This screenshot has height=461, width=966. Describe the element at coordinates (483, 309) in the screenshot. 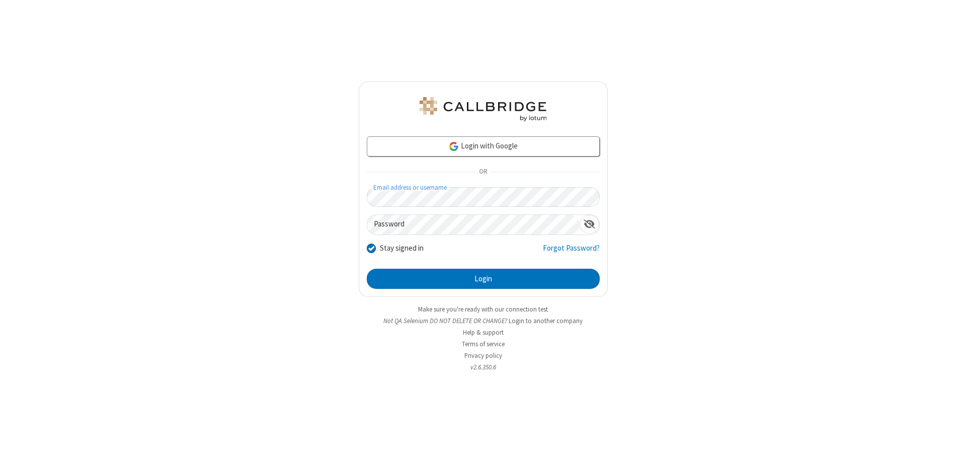

I see `a: Make sure you're ready with our connection test` at that location.